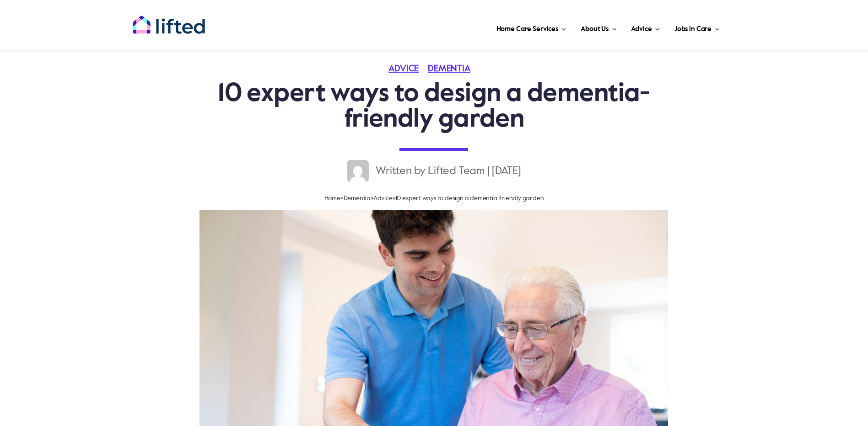 The image size is (868, 426). I want to click on span: Categories: ,, so click(434, 69).